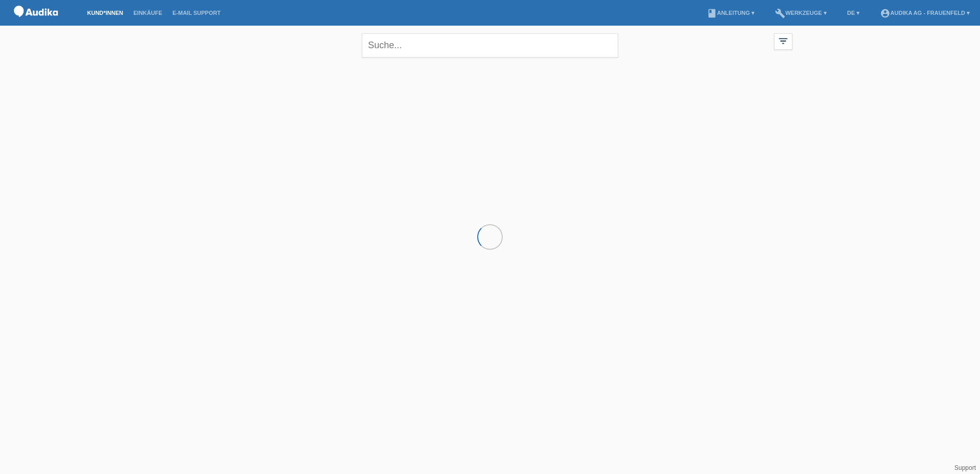 Image resolution: width=980 pixels, height=474 pixels. Describe the element at coordinates (801, 13) in the screenshot. I see `a: buildWerkzeuge ▾` at that location.